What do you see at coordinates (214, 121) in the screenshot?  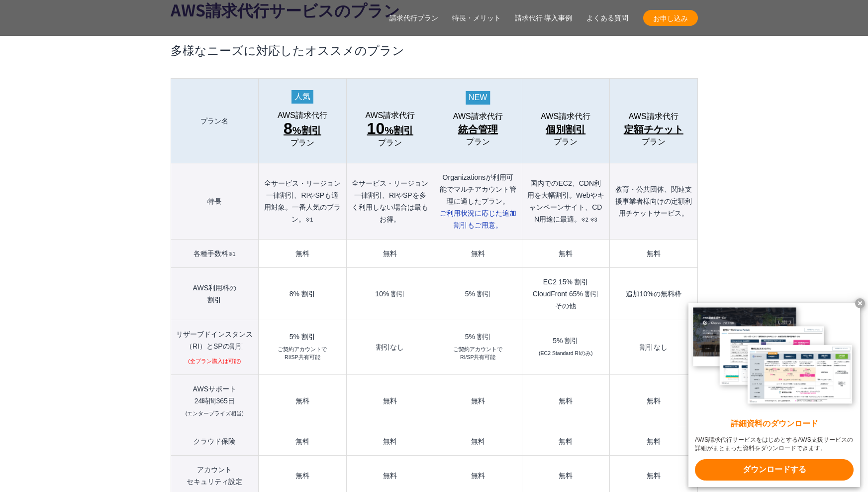 I see `th: プラン名` at bounding box center [214, 121].